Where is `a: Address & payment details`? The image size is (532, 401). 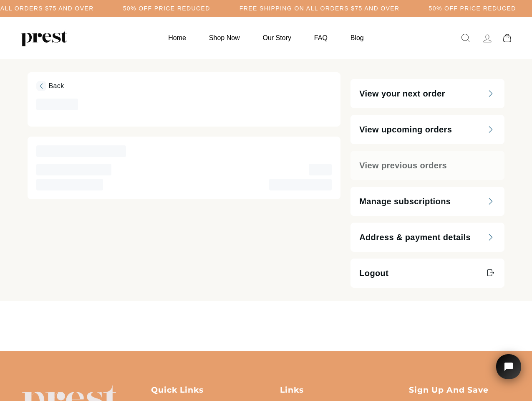 a: Address & payment details is located at coordinates (427, 237).